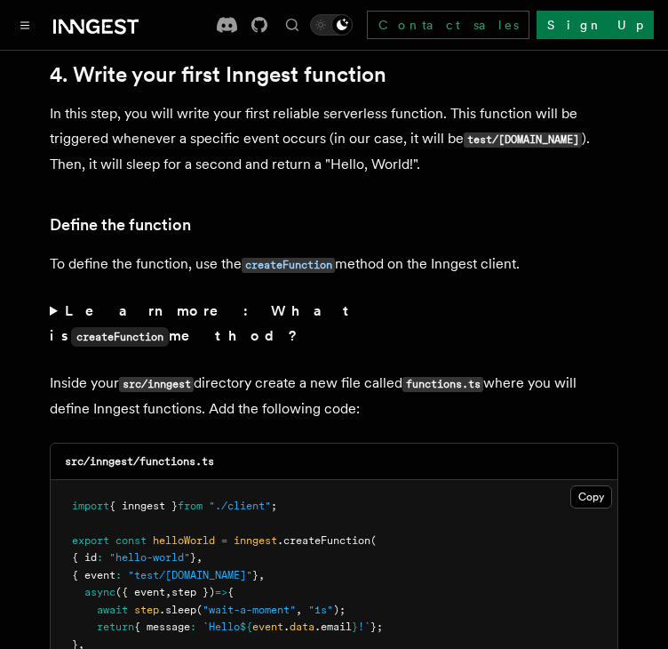  Describe the element at coordinates (193, 592) in the screenshot. I see `span: step })` at that location.